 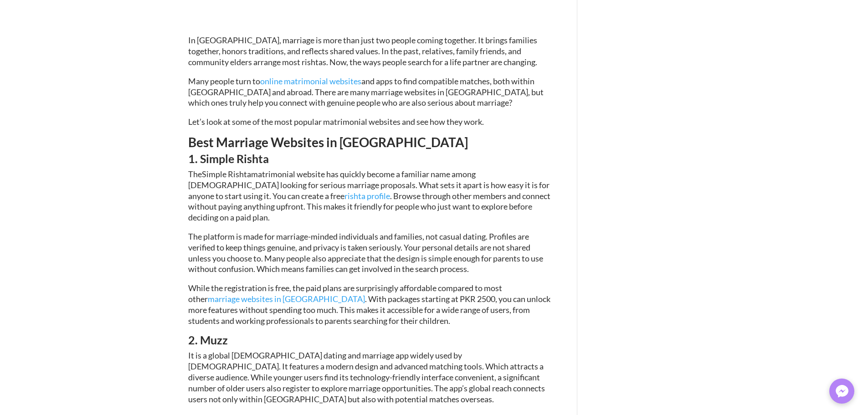 I want to click on span: While the registration is free, the paid plans are surprisingly affordable compared to most other..., so click(x=369, y=304).